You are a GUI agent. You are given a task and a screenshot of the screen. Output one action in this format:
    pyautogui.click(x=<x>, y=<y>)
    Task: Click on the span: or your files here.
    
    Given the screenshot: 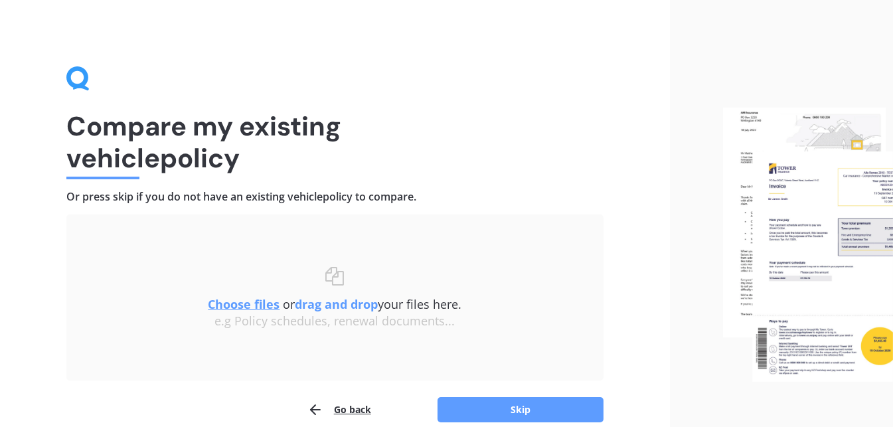 What is the action you would take?
    pyautogui.click(x=335, y=304)
    